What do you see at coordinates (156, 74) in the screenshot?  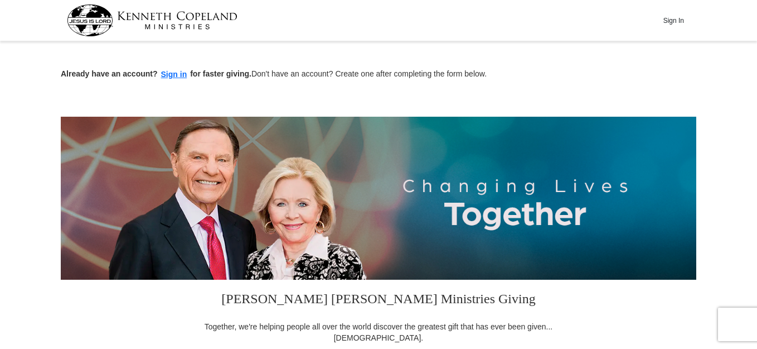 I see `strong: Already have an account? for faster giving.` at bounding box center [156, 74].